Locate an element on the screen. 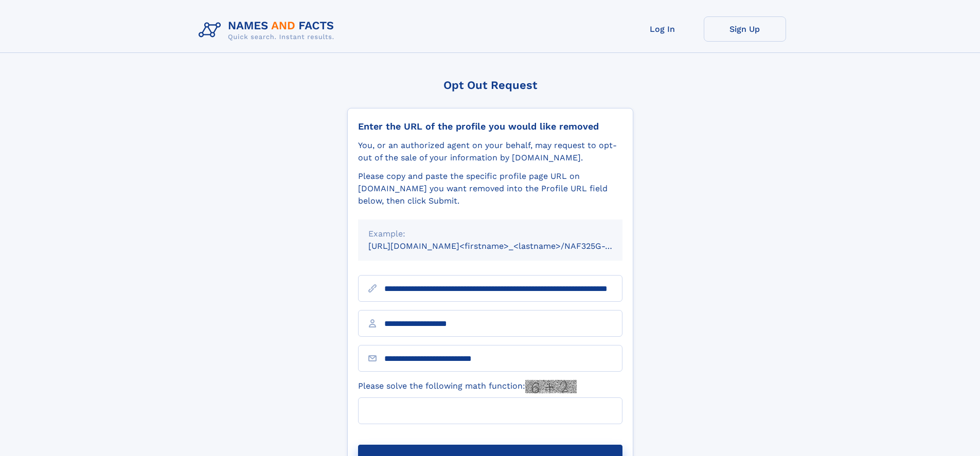 This screenshot has height=456, width=980. div: Example: is located at coordinates (490, 234).